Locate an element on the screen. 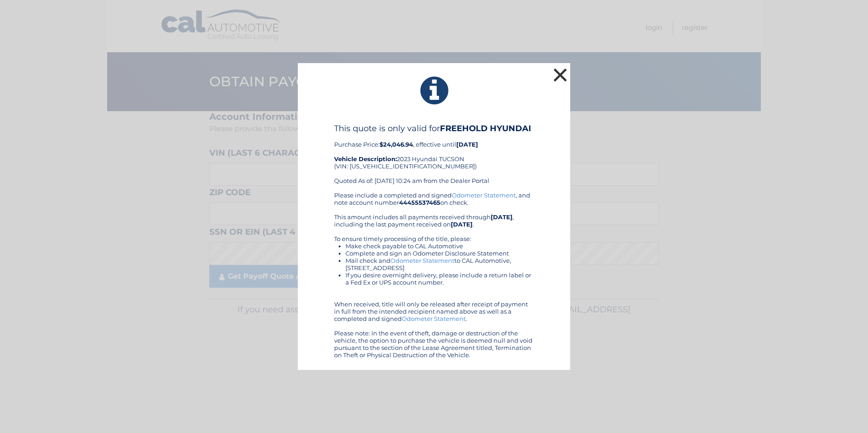 This screenshot has width=868, height=433. li: Complete and sign an Odometer Disclosure Statement is located at coordinates (440, 253).